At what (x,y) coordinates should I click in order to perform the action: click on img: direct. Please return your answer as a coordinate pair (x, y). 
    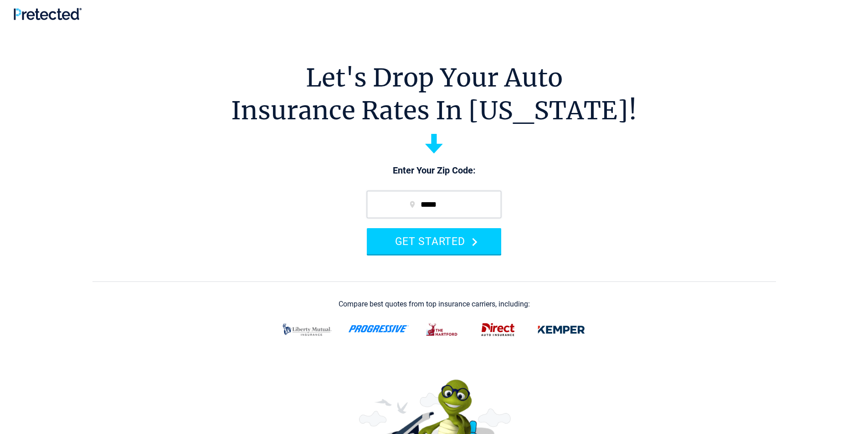
    Looking at the image, I should click on (498, 330).